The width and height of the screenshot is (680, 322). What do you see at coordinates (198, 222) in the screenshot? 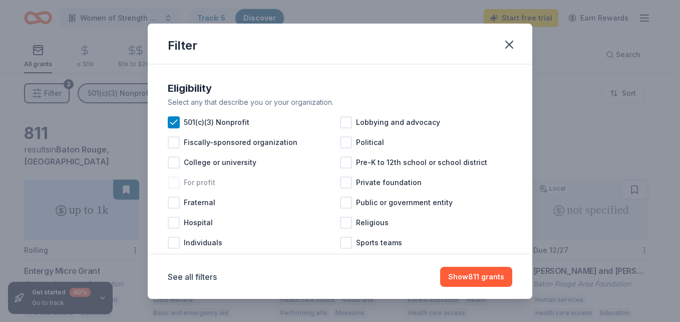
I see `span: Hospital` at bounding box center [198, 222].